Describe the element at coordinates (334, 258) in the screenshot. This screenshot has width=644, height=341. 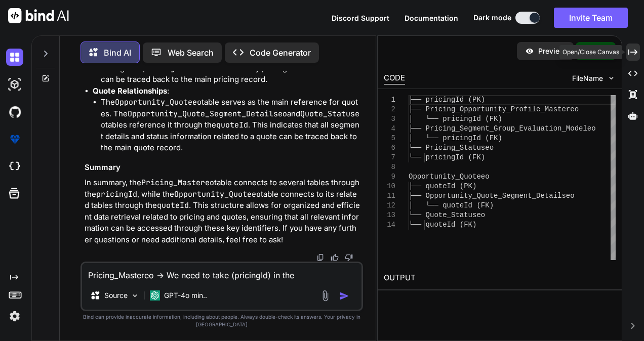
I see `img: like` at that location.